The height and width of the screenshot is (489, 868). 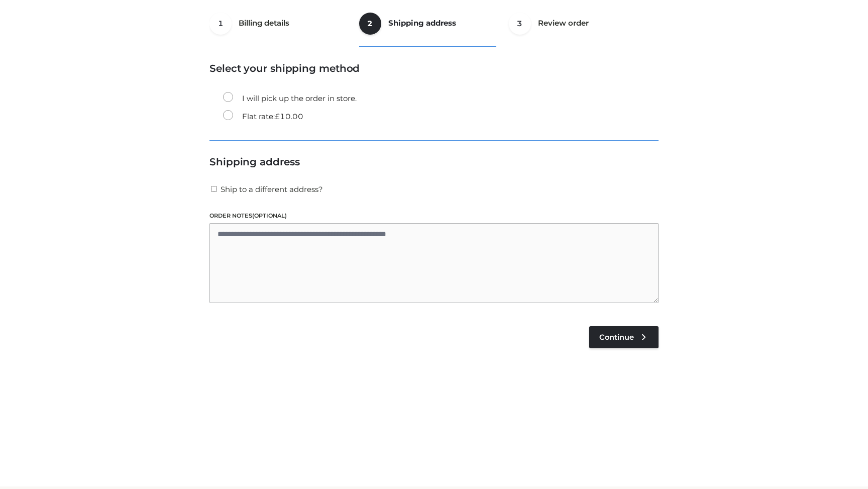 What do you see at coordinates (617, 337) in the screenshot?
I see `span: Continue` at bounding box center [617, 337].